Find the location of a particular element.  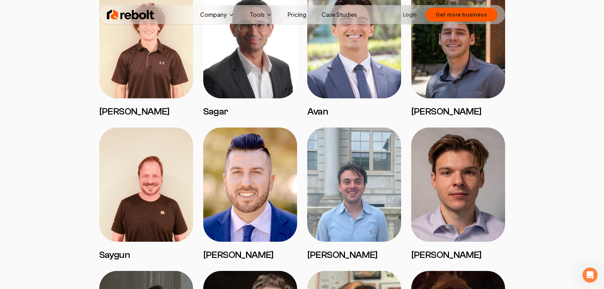

h3: Avan is located at coordinates (354, 112).